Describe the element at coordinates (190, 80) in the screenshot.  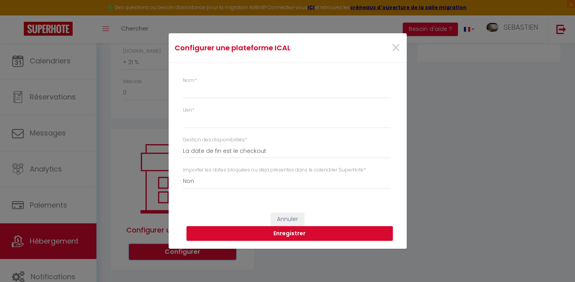
I see `label: Nom` at that location.